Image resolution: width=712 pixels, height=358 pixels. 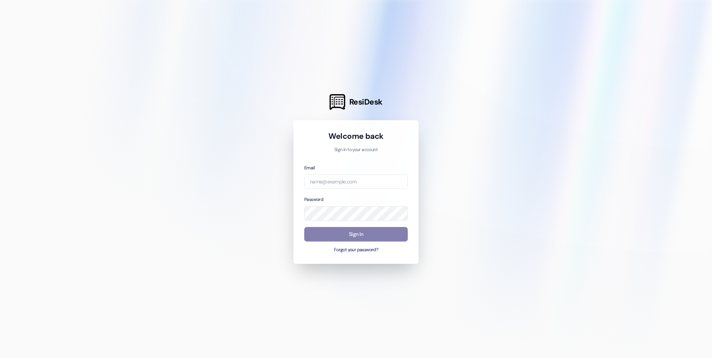 What do you see at coordinates (337, 102) in the screenshot?
I see `img: ResiDesk Logo` at bounding box center [337, 102].